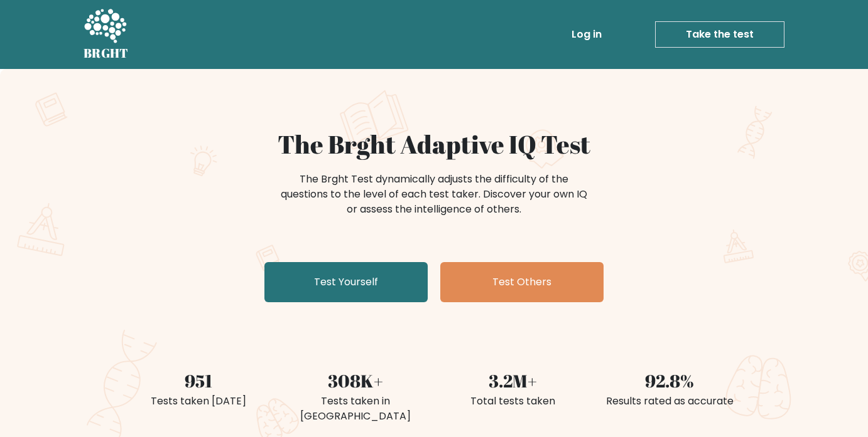  I want to click on div: The Brght Test dynamically adjusts the difficulty of the questions to the level of each test take..., so click(434, 195).